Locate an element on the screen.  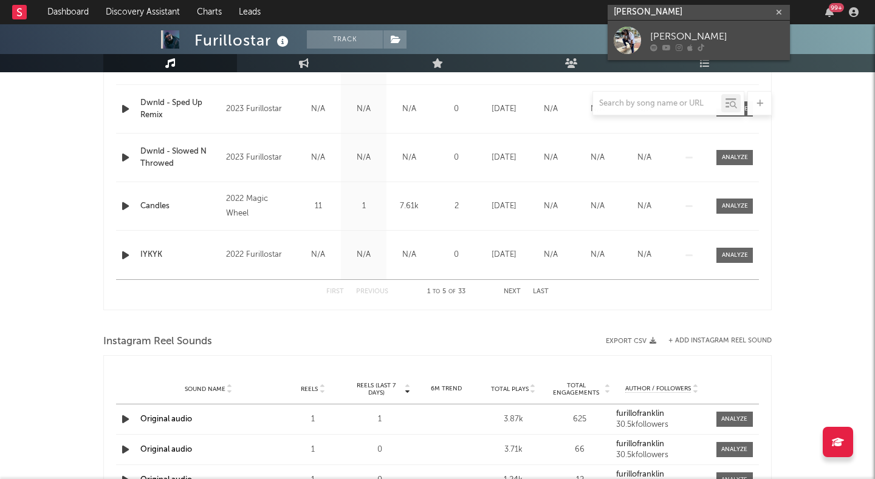
a: Dwnld - Slowed N Throwed is located at coordinates (180, 157).